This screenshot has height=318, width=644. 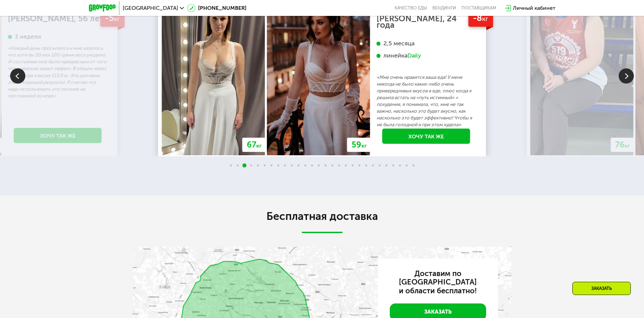 I want to click on div: 3 недели, so click(x=58, y=37).